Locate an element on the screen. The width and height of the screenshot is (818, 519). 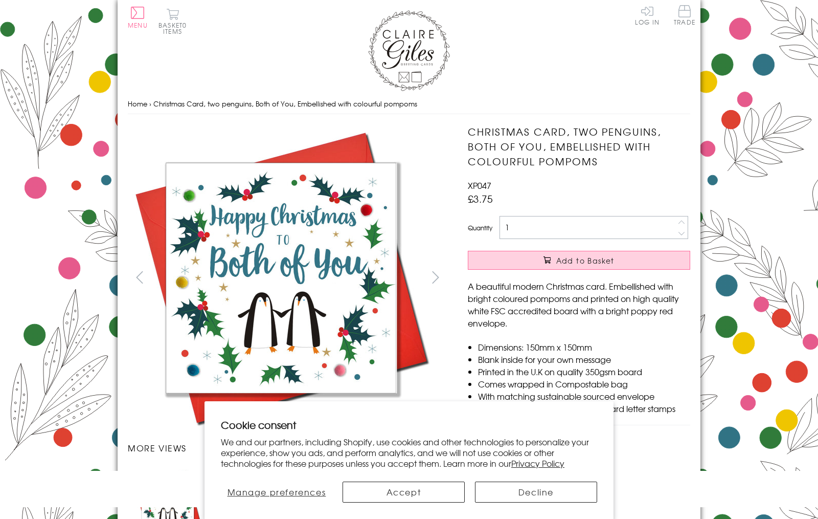
img: Claire Giles Greetings Cards is located at coordinates (409, 51).